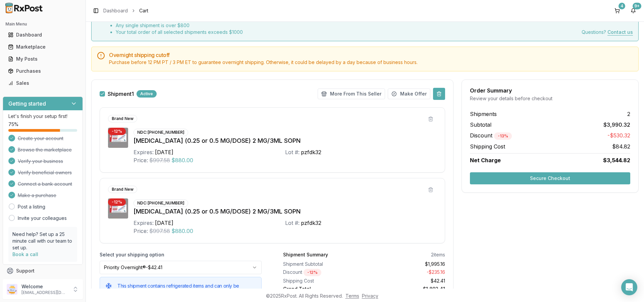  I want to click on a: Book a call, so click(25, 254).